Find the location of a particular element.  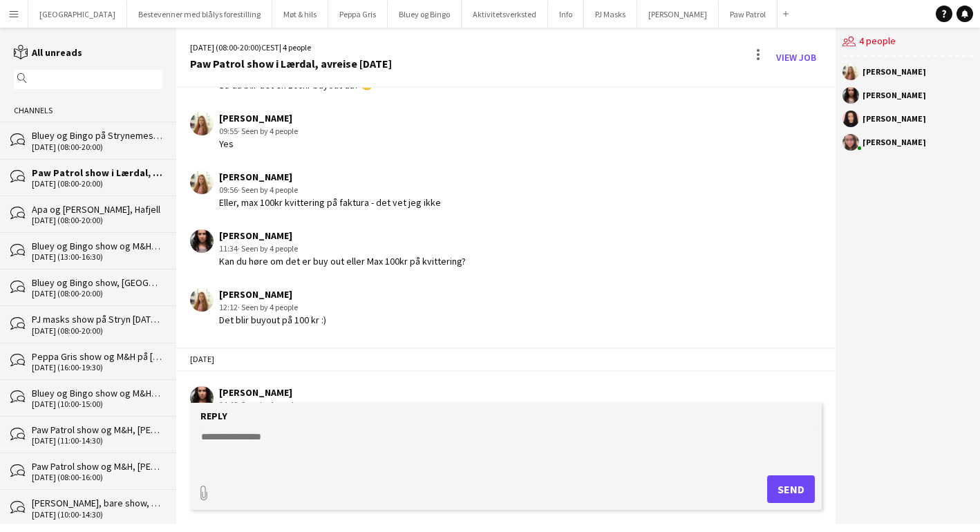

span: CEST is located at coordinates (270, 47).